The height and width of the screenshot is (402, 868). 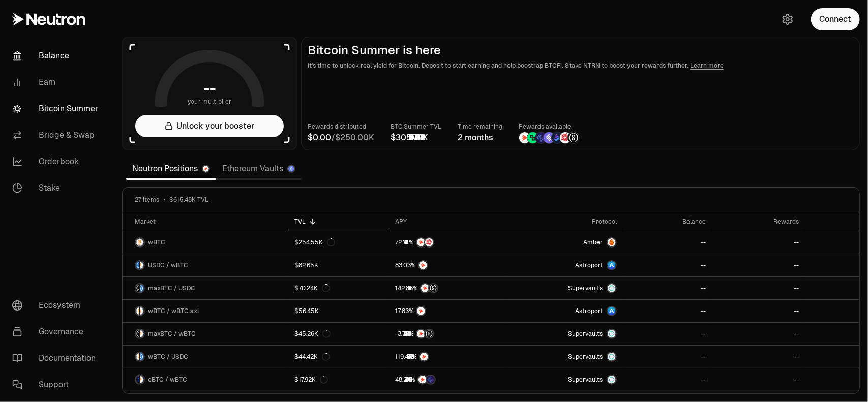 I want to click on a: Stake, so click(x=57, y=188).